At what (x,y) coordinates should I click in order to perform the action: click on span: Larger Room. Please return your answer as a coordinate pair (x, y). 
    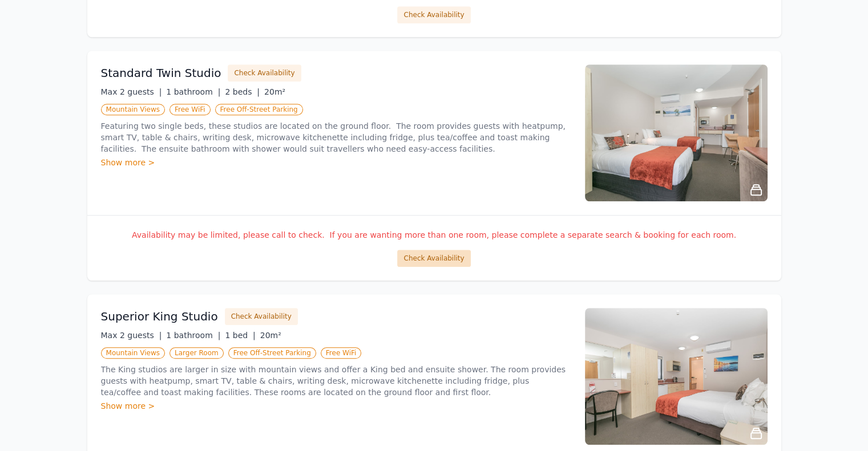
    Looking at the image, I should click on (197, 353).